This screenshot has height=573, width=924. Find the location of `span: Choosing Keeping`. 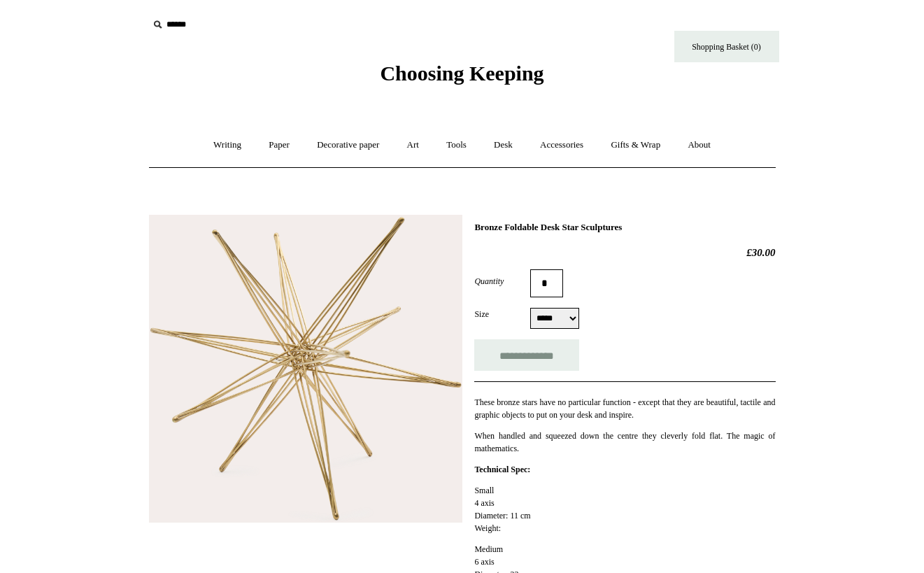

span: Choosing Keeping is located at coordinates (462, 73).